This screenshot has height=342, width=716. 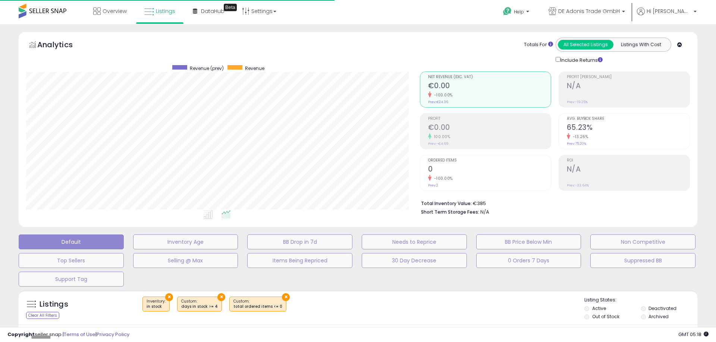 What do you see at coordinates (206, 68) in the screenshot?
I see `span: Revenue (prev)` at bounding box center [206, 68].